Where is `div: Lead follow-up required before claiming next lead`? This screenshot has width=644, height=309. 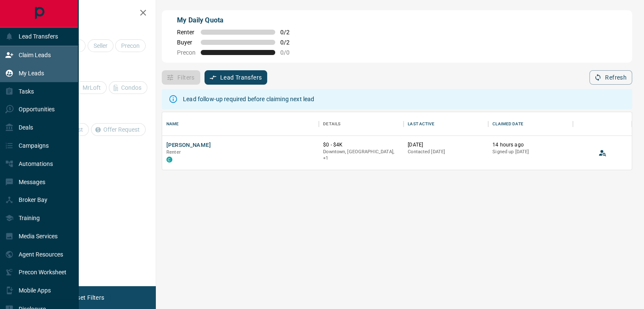 div: Lead follow-up required before claiming next lead is located at coordinates (248, 99).